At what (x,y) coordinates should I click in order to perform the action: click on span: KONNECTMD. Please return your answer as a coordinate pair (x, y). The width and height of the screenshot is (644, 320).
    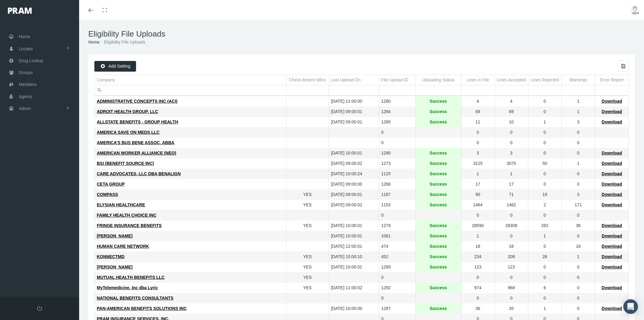
    Looking at the image, I should click on (110, 257).